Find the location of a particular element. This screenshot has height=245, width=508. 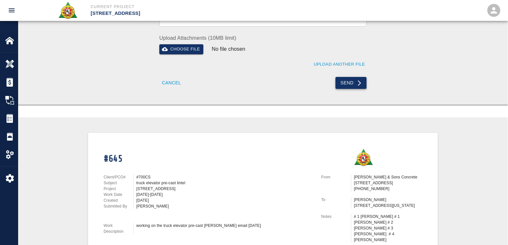

button: Choose file is located at coordinates (181, 49).